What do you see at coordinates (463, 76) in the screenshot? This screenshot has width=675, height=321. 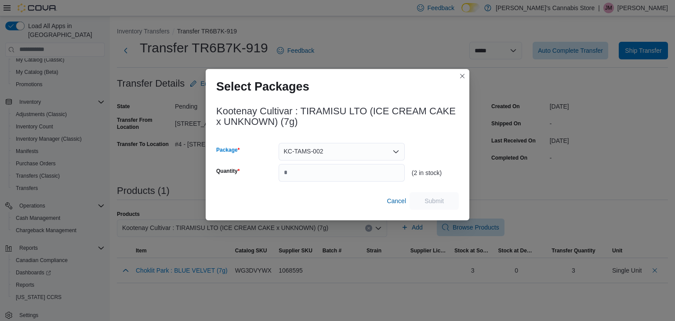 I see `button: Closes this modal window` at bounding box center [463, 76].